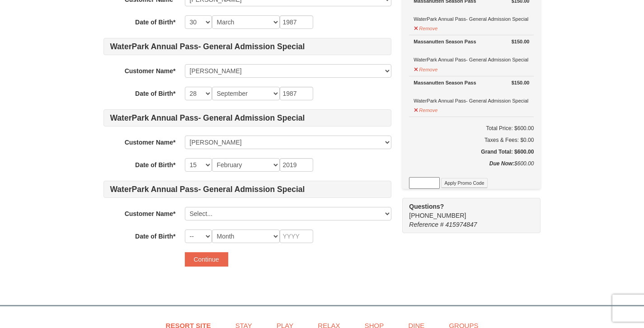  What do you see at coordinates (464, 183) in the screenshot?
I see `button: Apply Promo Code` at bounding box center [464, 183].